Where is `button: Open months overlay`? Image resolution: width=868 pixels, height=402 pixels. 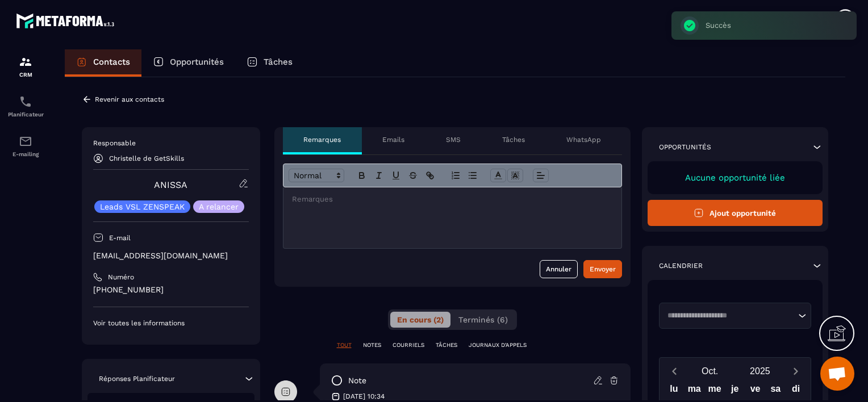 button: Open months overlay is located at coordinates (710, 371).